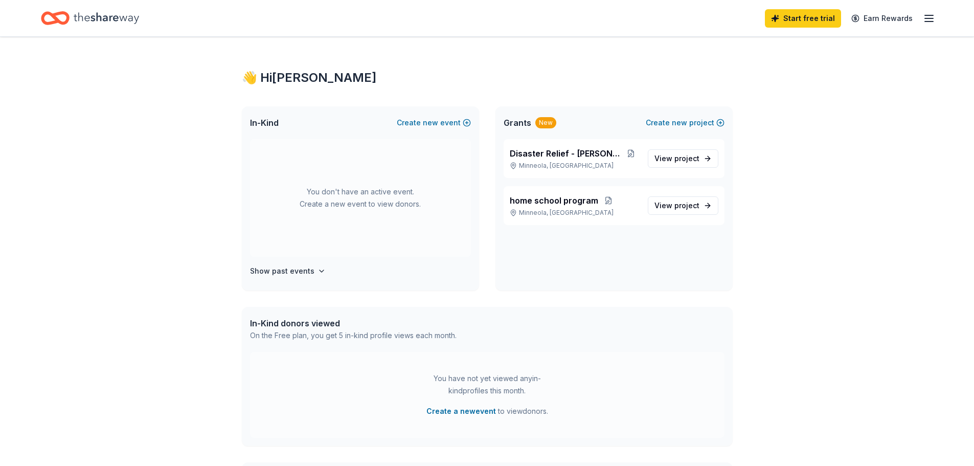  Describe the element at coordinates (434, 123) in the screenshot. I see `button: Createnewevent` at that location.